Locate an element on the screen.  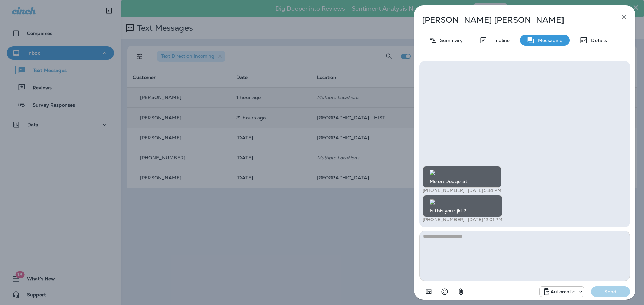
p: Messaging is located at coordinates (549, 40).